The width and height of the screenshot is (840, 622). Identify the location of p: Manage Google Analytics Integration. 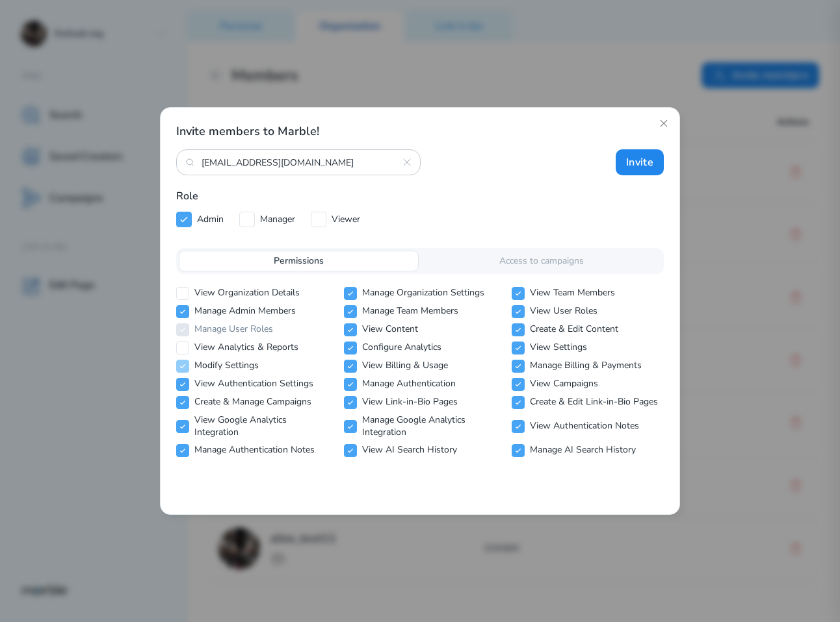
(429, 427).